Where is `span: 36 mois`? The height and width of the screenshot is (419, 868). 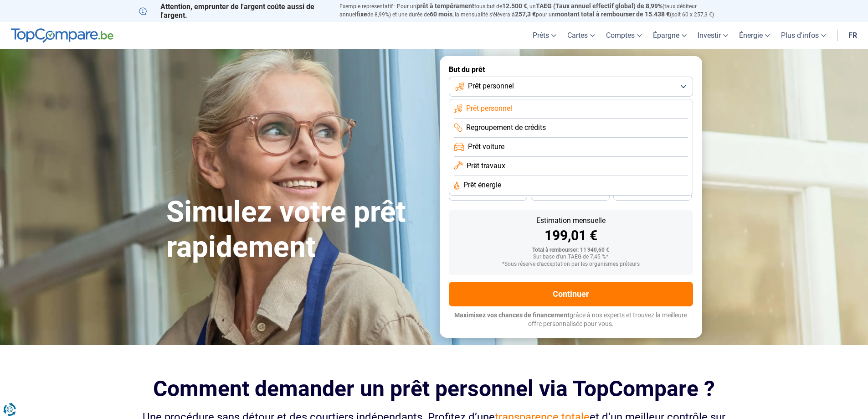 span: 36 mois is located at coordinates (488, 194).